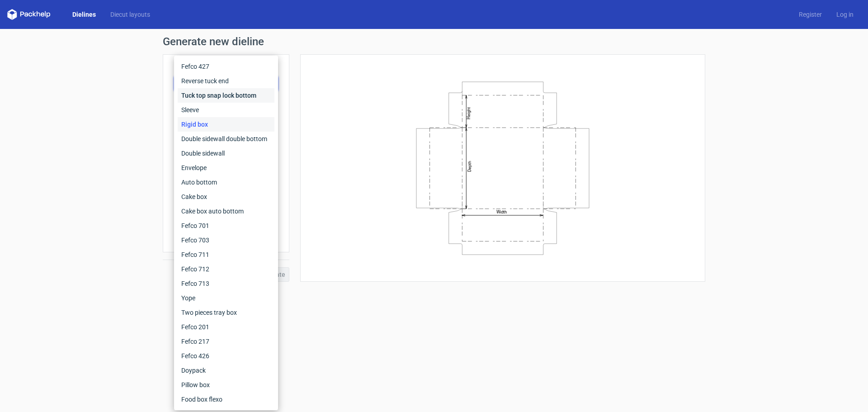 The image size is (868, 412). I want to click on a: Diecut layouts, so click(130, 14).